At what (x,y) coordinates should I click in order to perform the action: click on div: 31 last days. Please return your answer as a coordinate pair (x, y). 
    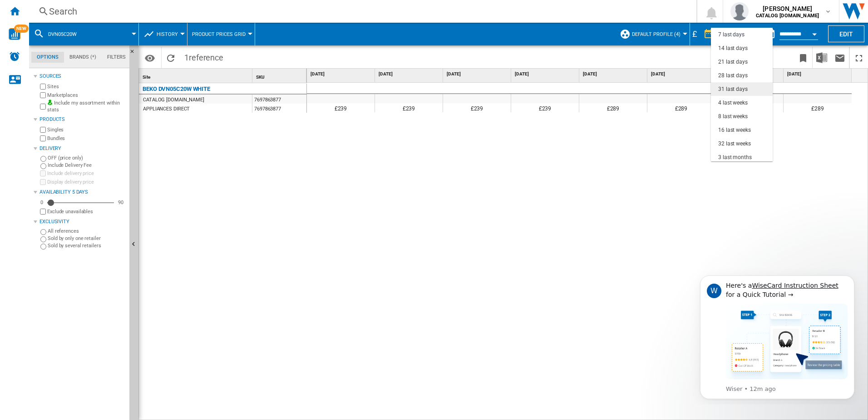
    Looking at the image, I should click on (733, 89).